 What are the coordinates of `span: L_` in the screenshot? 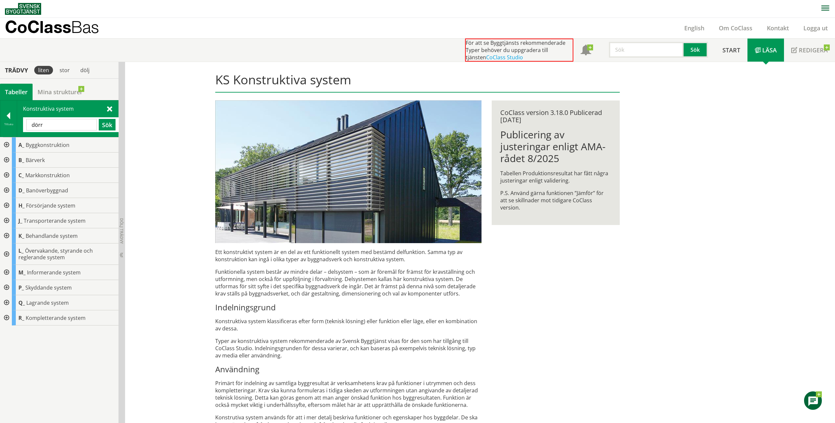 It's located at (21, 250).